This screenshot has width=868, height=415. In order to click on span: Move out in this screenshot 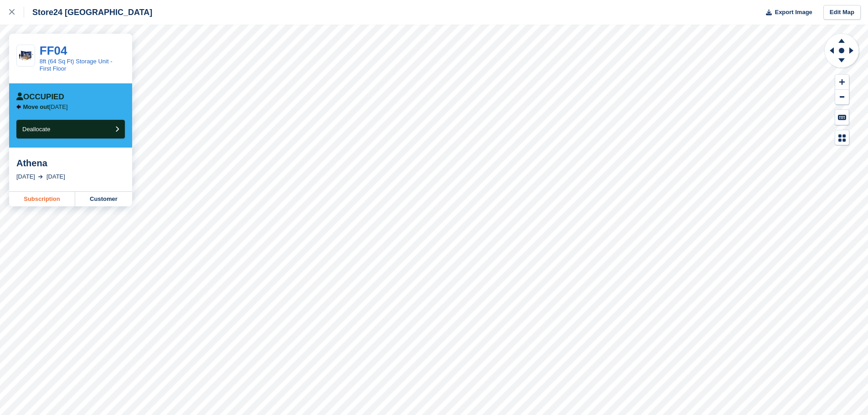, I will do `click(36, 107)`.